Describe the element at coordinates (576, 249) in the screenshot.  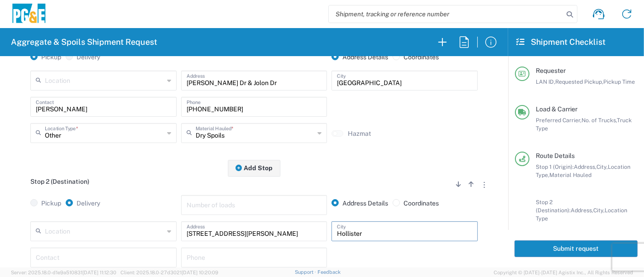
I see `button: Submit request` at that location.